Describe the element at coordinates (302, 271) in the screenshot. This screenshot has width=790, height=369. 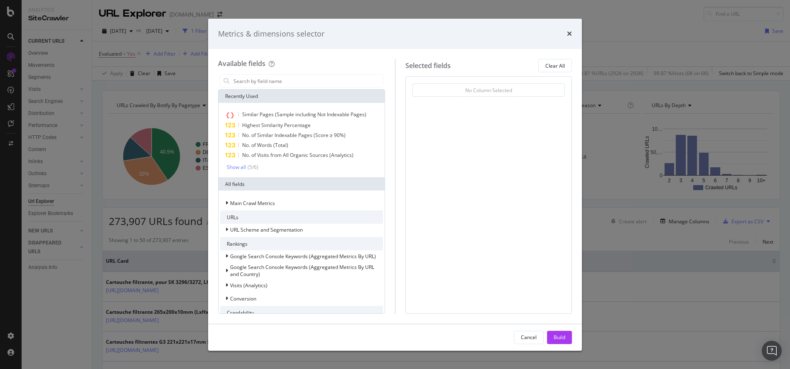
I see `span: Google Search Console Keywords (Aggregated Metrics By URL and Country)` at that location.